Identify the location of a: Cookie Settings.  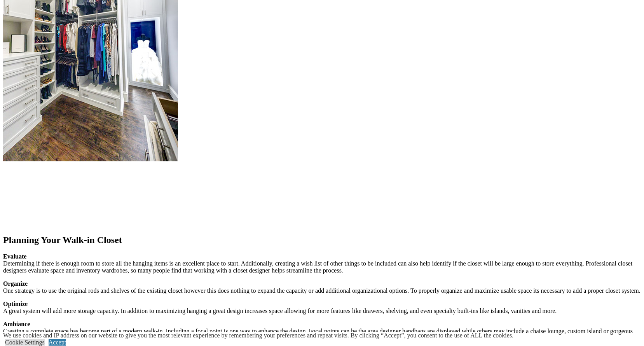
(25, 342).